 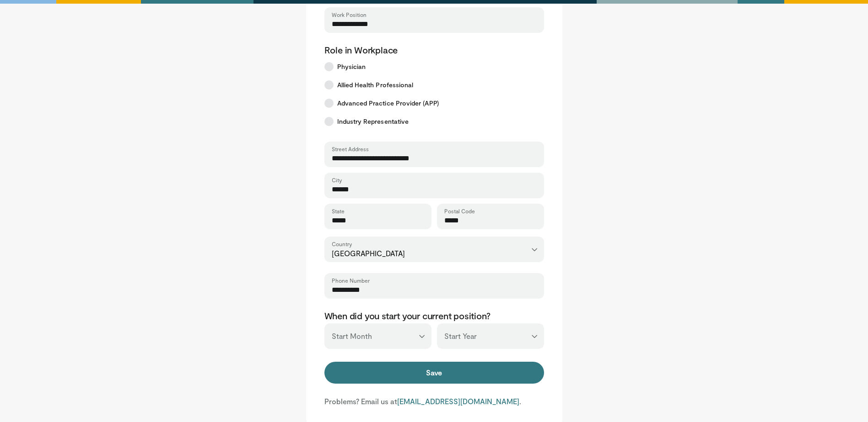 What do you see at coordinates (434, 402) in the screenshot?
I see `p: Problems? Email us at .` at bounding box center [434, 402].